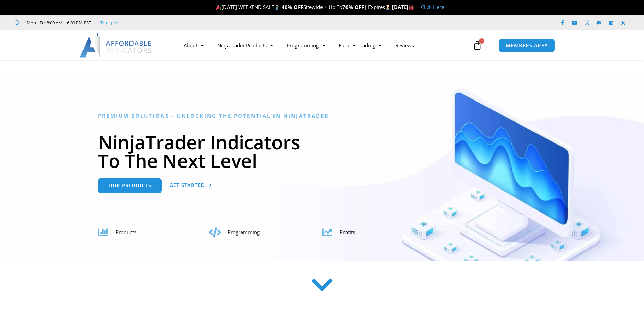 Image resolution: width=644 pixels, height=311 pixels. Describe the element at coordinates (306, 46) in the screenshot. I see `a: Programming` at that location.